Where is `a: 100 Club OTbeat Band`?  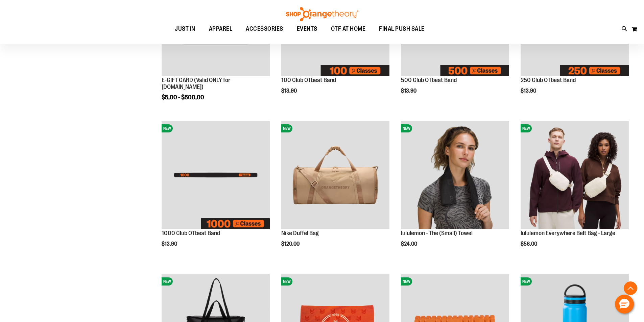 a: 100 Club OTbeat Band is located at coordinates (308, 80).